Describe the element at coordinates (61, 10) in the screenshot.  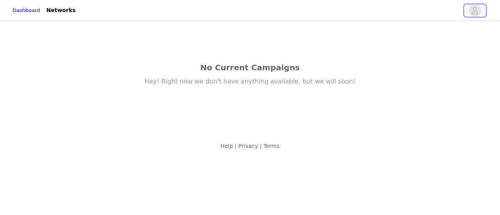
I see `a: Networks` at that location.